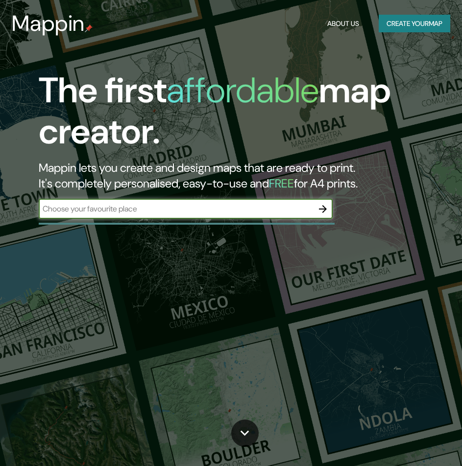 The image size is (462, 466). I want to click on h2: Mappin lets you create and design maps that are ready to print. It's completely personalised, eas..., so click(223, 176).